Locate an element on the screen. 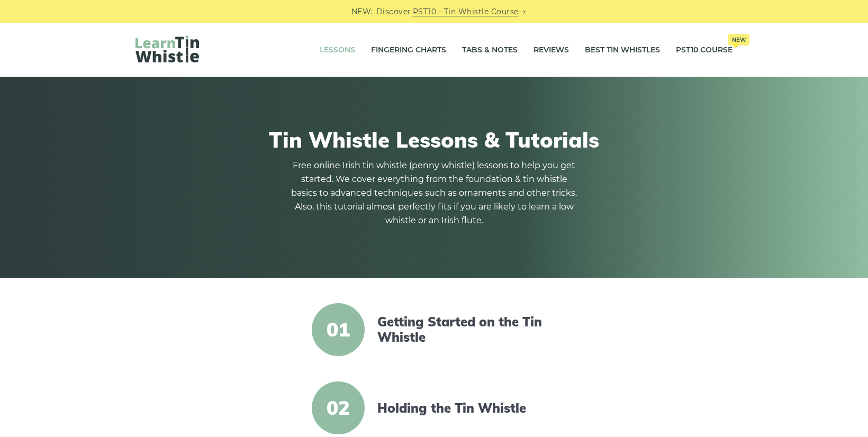  h1: Tin Whistle Lessons & Tutorials is located at coordinates (434, 140).